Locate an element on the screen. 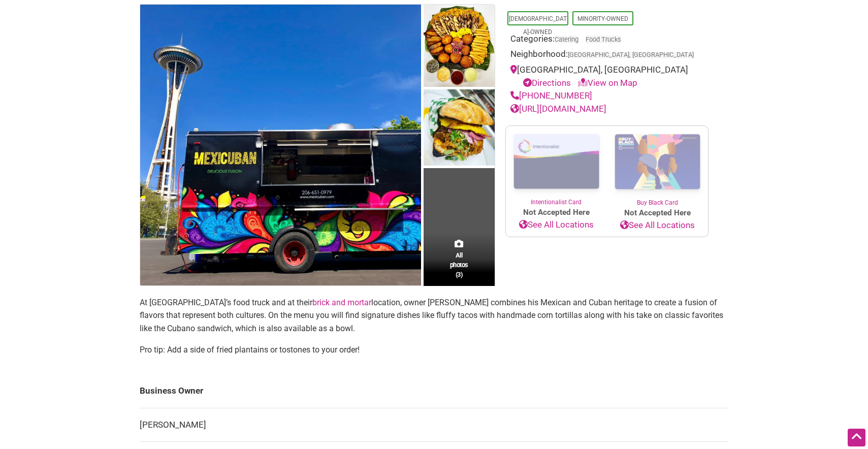  img: Buy Black Card is located at coordinates (657, 162).